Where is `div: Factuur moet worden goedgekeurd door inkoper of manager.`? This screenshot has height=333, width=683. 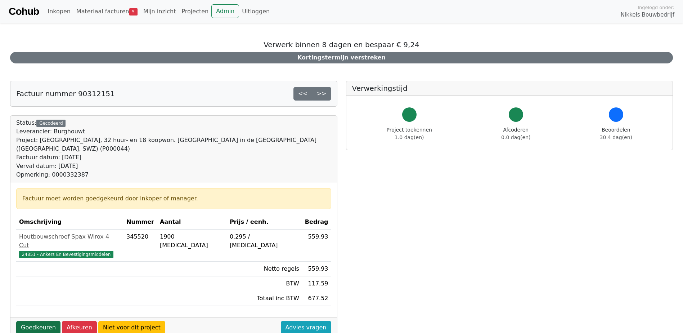 div: Factuur moet worden goedgekeurd door inkoper of manager. is located at coordinates (173, 198).